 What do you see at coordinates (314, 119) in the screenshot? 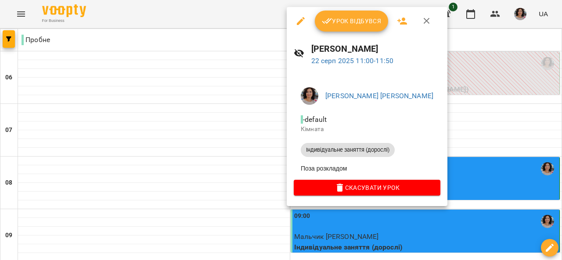
I see `span: - default` at bounding box center [314, 119].